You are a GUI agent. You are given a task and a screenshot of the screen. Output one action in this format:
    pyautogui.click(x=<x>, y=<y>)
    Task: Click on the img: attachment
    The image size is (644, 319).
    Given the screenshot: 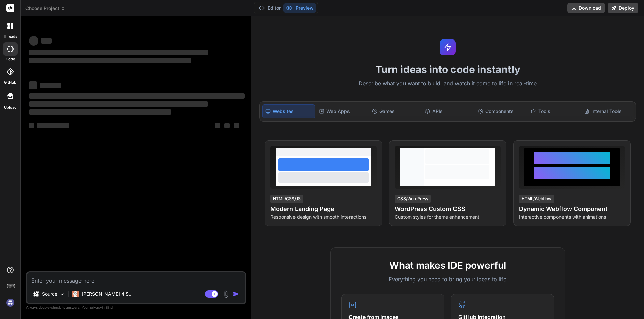 What is the action you would take?
    pyautogui.click(x=226, y=294)
    